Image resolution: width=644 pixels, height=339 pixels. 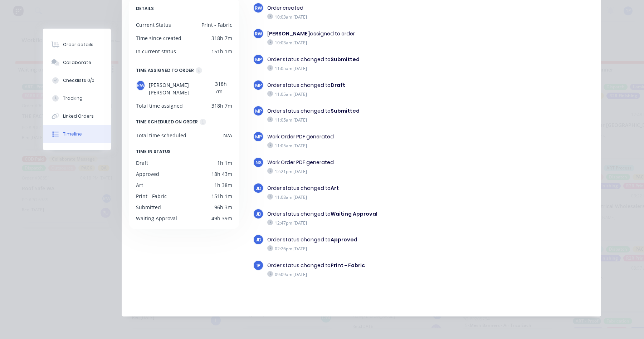 What do you see at coordinates (78, 45) in the screenshot?
I see `div: Order details` at bounding box center [78, 45].